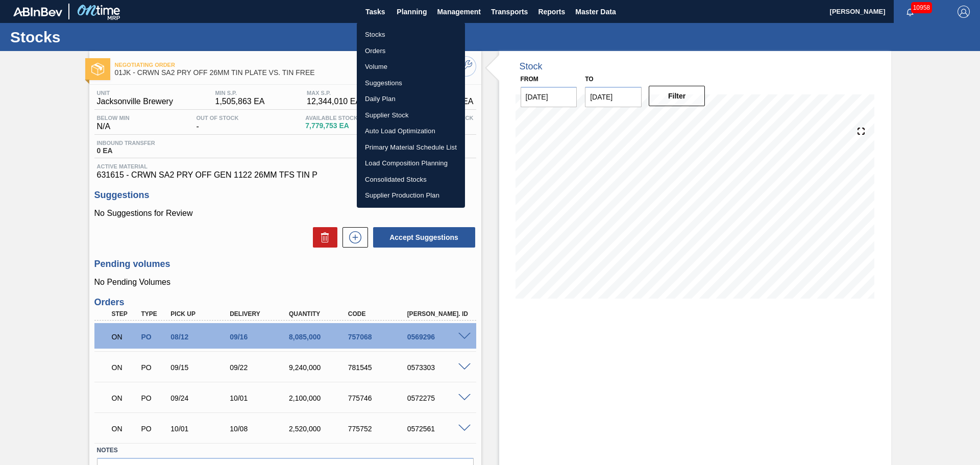  Describe the element at coordinates (411, 164) in the screenshot. I see `li: Load Composition Planning` at that location.